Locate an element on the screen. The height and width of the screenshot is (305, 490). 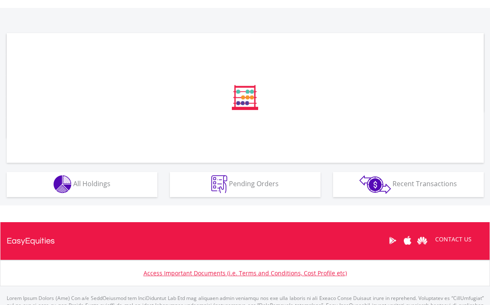
span: Recent Transactions is located at coordinates (424, 184).